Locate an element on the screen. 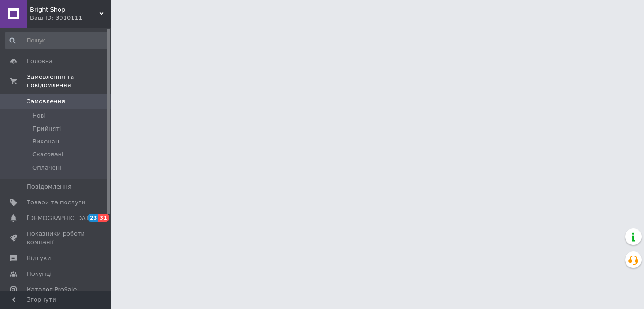 Image resolution: width=644 pixels, height=309 pixels. span: Замовлення та повідомлення is located at coordinates (69, 81).